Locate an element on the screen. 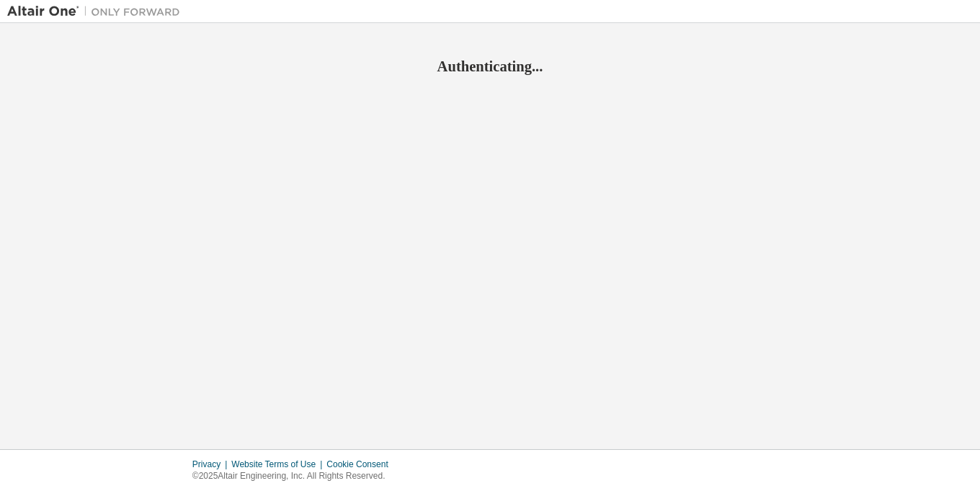  div: Privacy is located at coordinates (212, 464).